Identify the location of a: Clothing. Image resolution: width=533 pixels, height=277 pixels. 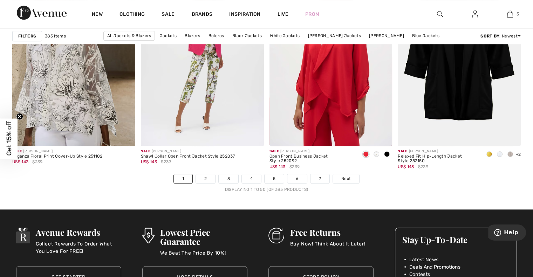
(132, 15).